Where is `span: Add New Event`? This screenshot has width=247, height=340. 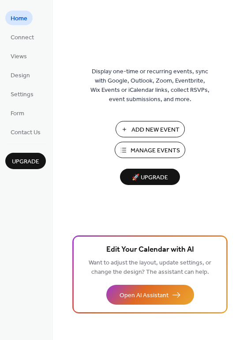
span: Add New Event is located at coordinates (155, 130).